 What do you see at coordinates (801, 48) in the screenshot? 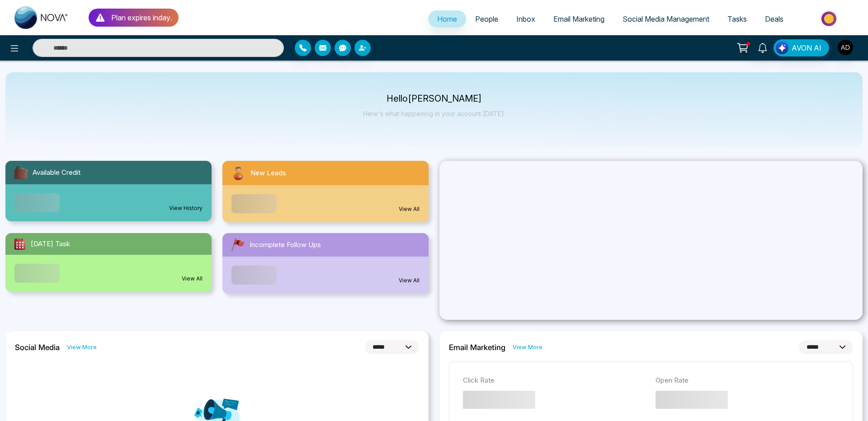
I see `button: AVON AI` at bounding box center [801, 48].